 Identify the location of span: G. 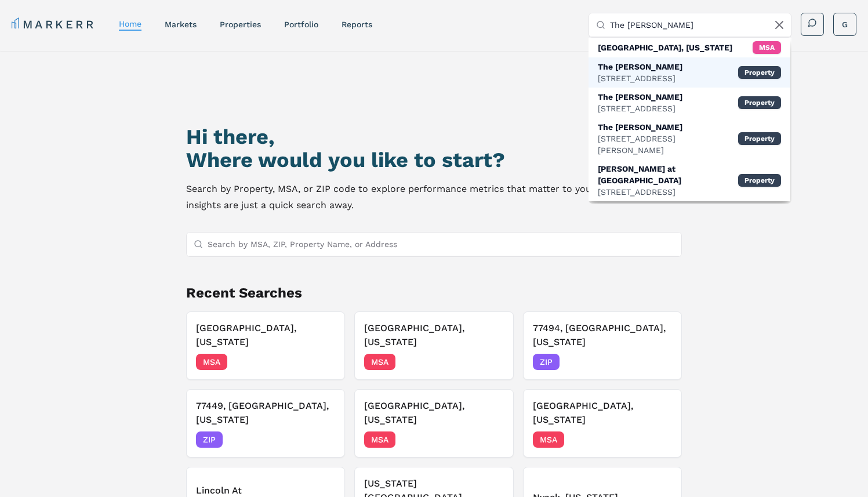
(845, 25).